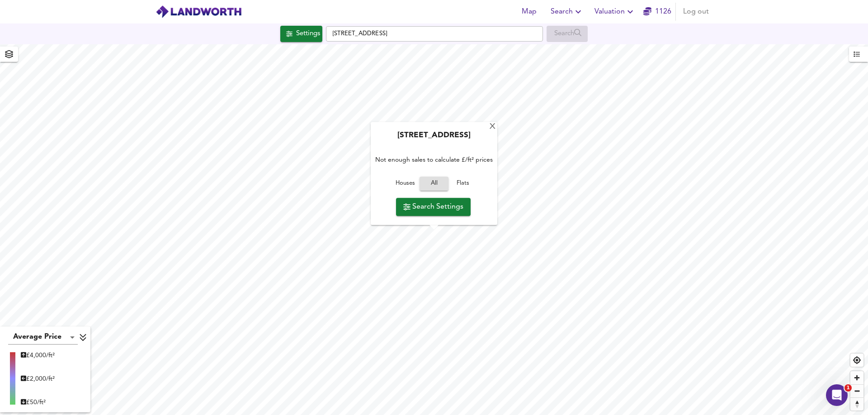 The image size is (868, 415). What do you see at coordinates (492, 127) in the screenshot?
I see `div: X` at bounding box center [492, 127].